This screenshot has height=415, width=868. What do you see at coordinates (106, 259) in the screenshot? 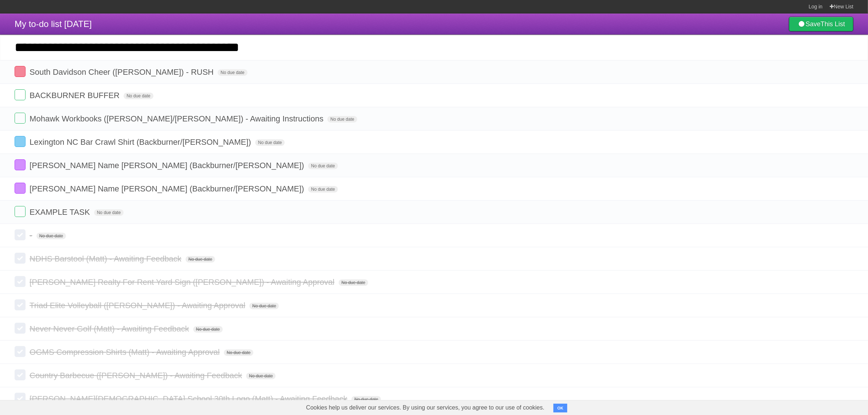
I see `span: NDHS Barstool (Matt) - Awaiting Feedback` at bounding box center [106, 259].